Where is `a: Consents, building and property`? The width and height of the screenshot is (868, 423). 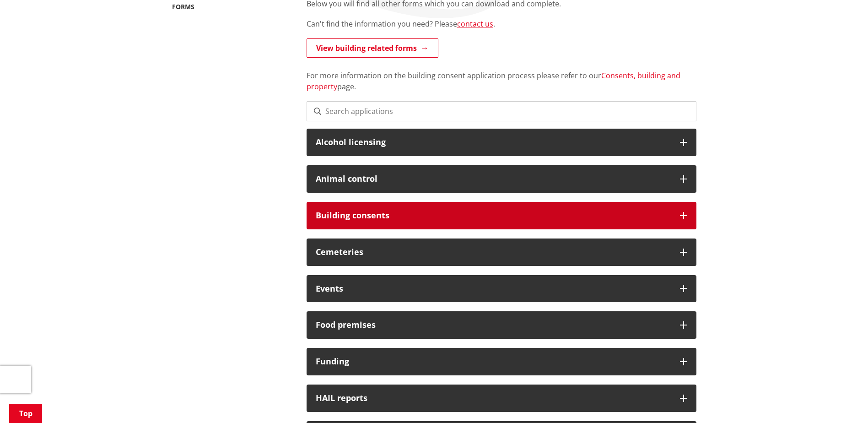 a: Consents, building and property is located at coordinates (493, 81).